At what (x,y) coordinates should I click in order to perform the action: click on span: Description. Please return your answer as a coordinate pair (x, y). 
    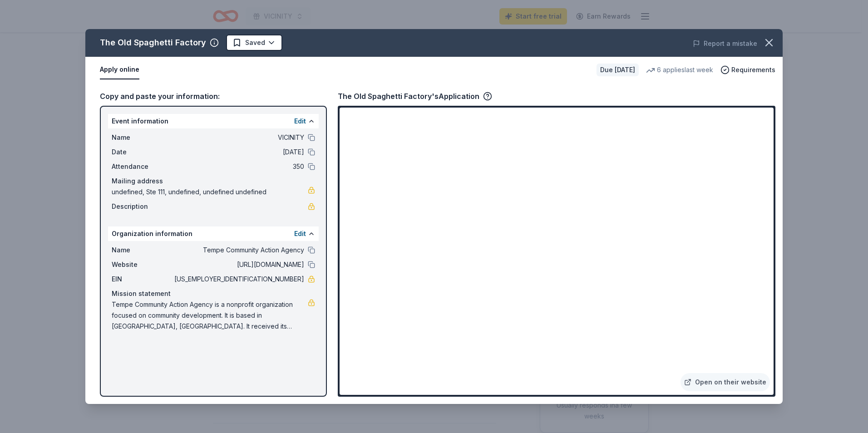
    Looking at the image, I should click on (142, 206).